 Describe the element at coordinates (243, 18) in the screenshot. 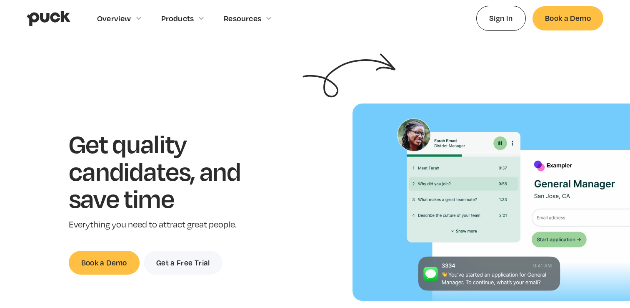

I see `div: Resources` at that location.